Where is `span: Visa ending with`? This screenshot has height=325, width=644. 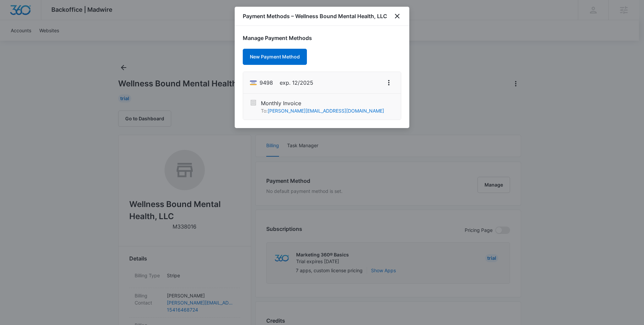 span: Visa ending with is located at coordinates (266, 83).